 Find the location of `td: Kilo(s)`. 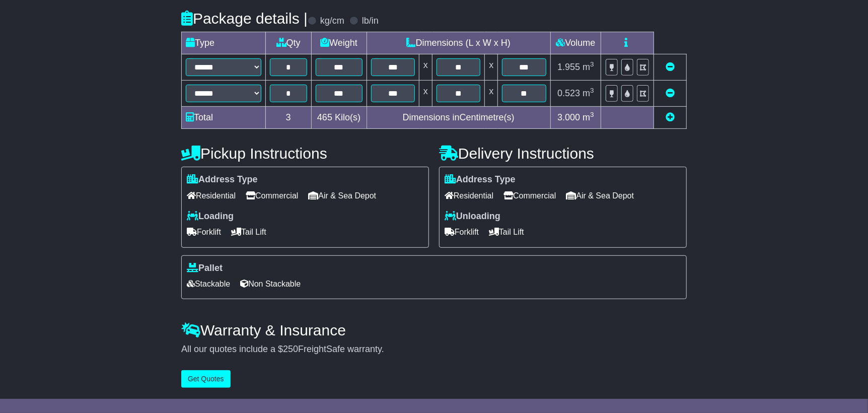

td: Kilo(s) is located at coordinates (339, 118).